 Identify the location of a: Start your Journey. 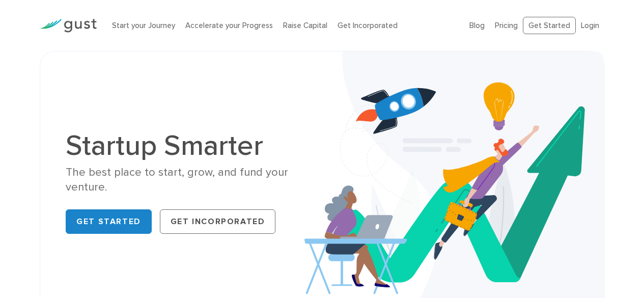
(144, 26).